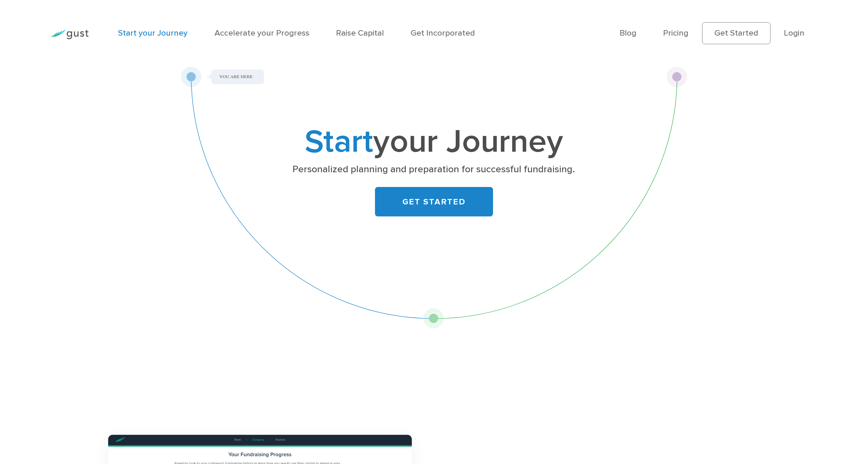 Image resolution: width=868 pixels, height=464 pixels. Describe the element at coordinates (736, 33) in the screenshot. I see `a: Get Started` at that location.